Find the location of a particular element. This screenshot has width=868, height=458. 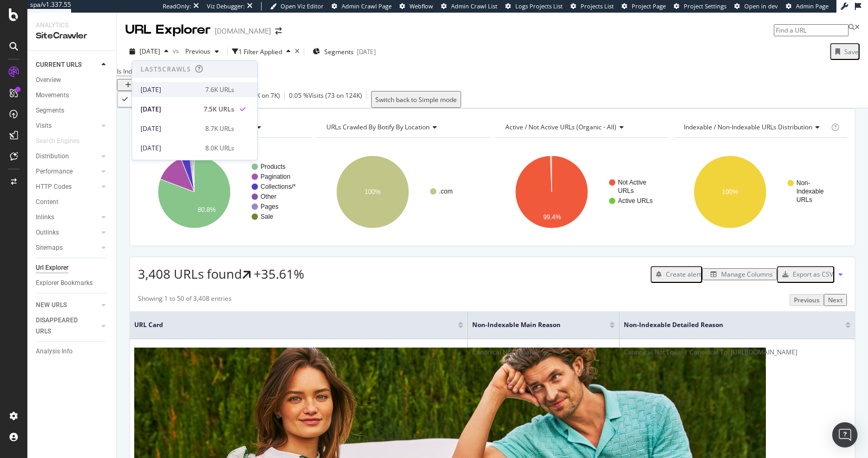

a: Webflow is located at coordinates (416, 7).